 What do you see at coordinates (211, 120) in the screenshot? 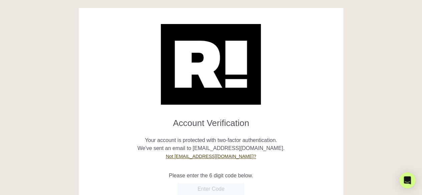
I see `h1: Account Verification` at bounding box center [211, 120].